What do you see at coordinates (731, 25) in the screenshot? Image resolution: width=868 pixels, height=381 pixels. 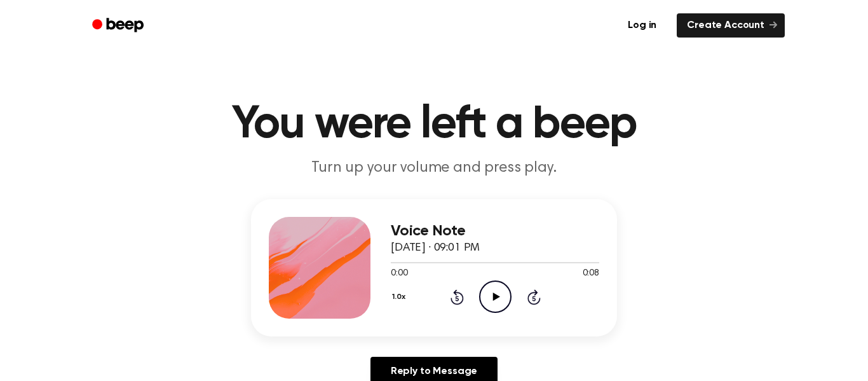 I see `a: Create Account` at bounding box center [731, 25].